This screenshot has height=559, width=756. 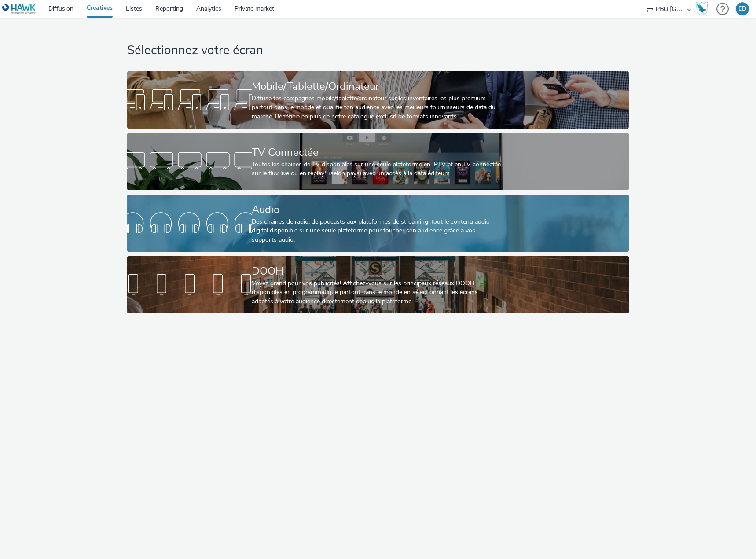 What do you see at coordinates (702, 9) in the screenshot?
I see `div: Hawk Academy` at bounding box center [702, 9].